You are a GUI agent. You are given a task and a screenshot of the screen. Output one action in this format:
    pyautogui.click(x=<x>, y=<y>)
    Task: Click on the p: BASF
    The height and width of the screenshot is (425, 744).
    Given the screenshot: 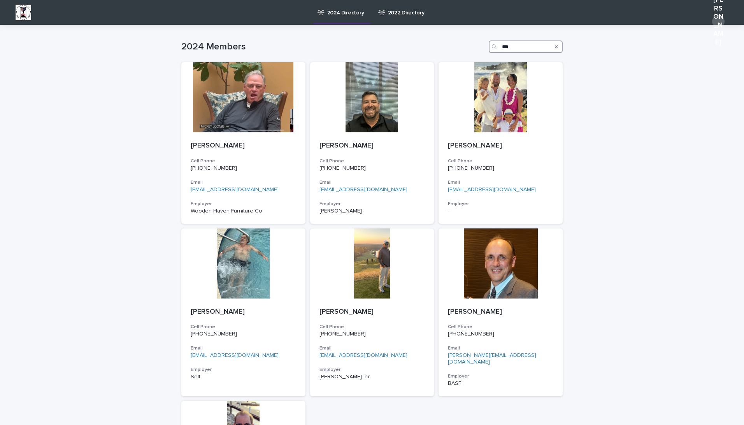 What is the action you would take?
    pyautogui.click(x=500, y=383)
    